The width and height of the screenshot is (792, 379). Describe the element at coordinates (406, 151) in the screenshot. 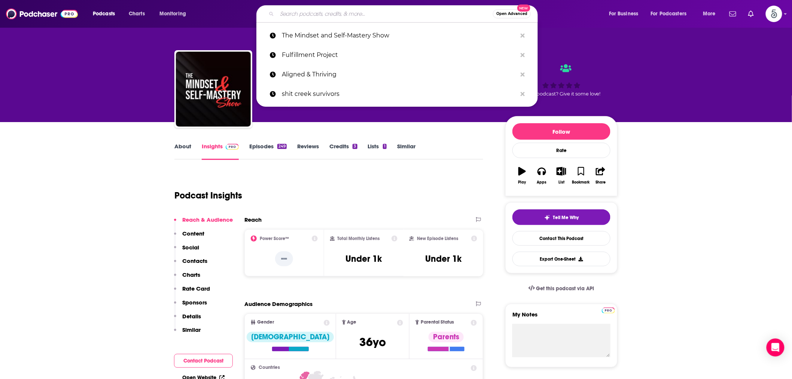

I see `a: Similar` at that location.